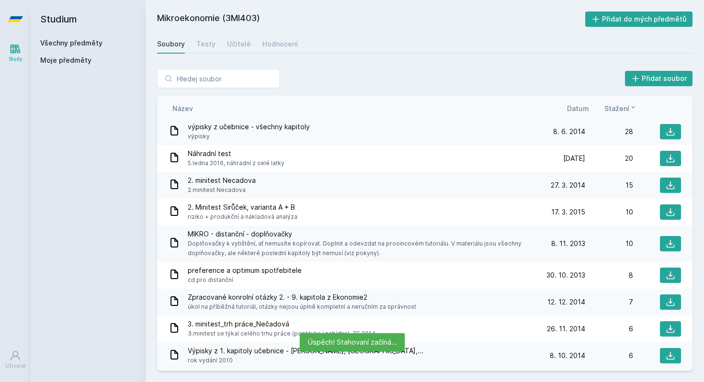  What do you see at coordinates (280, 44) in the screenshot?
I see `a: Hodnocení` at bounding box center [280, 44].